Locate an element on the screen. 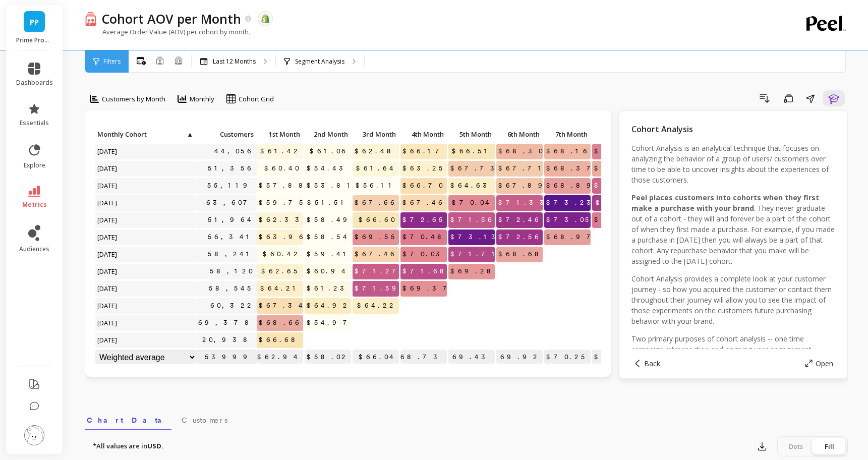 The width and height of the screenshot is (868, 460). span: Cohort Analysis is located at coordinates (662, 129).